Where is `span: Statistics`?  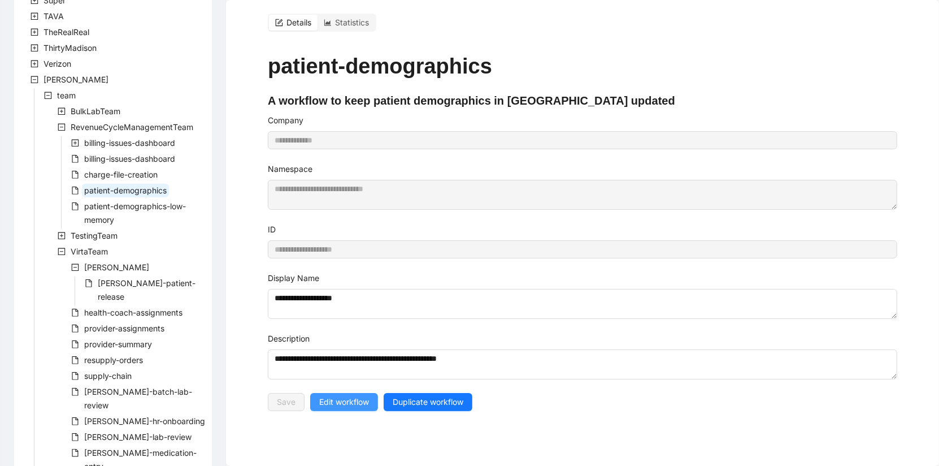 span: Statistics is located at coordinates (352, 22).